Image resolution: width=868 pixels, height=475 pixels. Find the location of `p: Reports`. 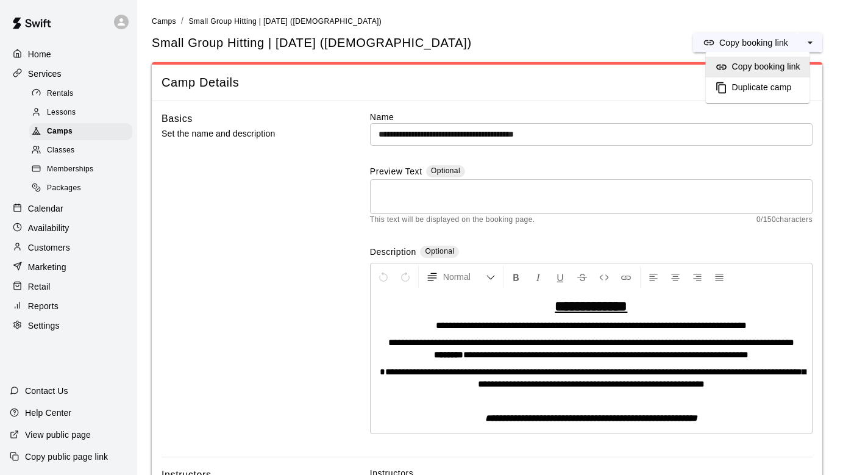

p: Reports is located at coordinates (44, 306).